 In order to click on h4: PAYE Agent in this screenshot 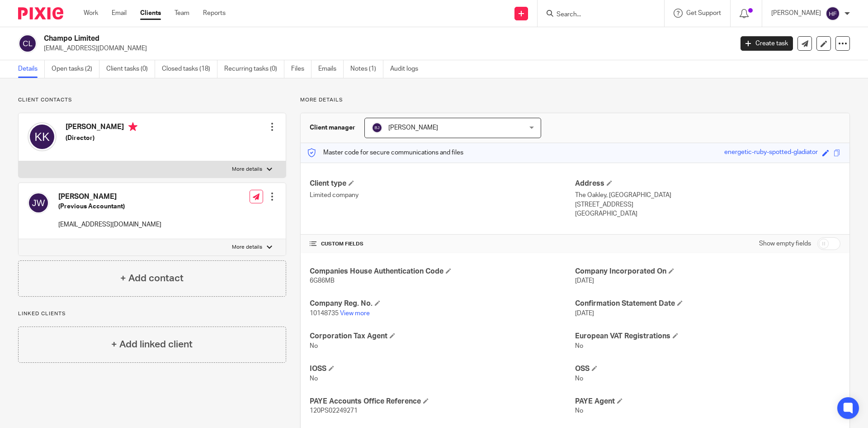, I will do `click(707, 401)`.